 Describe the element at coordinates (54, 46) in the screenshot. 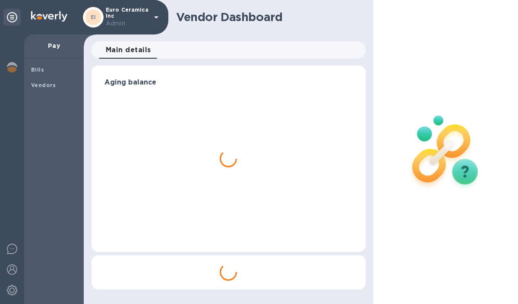

I see `p: Pay` at that location.